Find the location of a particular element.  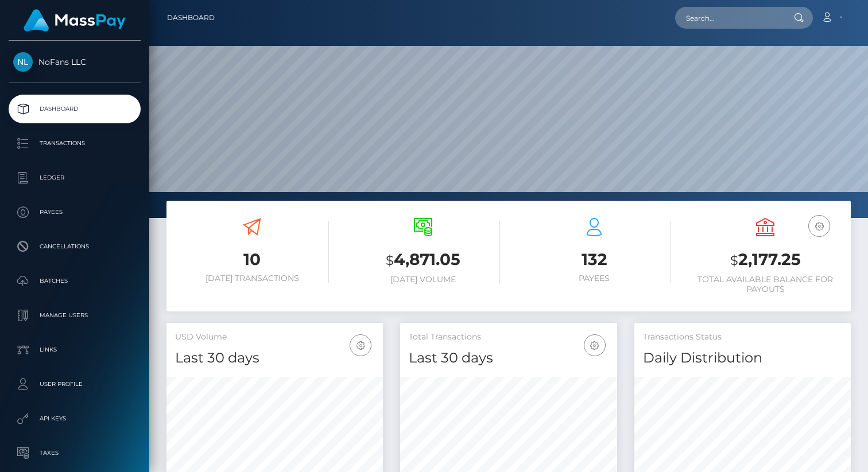

a: Batches is located at coordinates (74, 281).